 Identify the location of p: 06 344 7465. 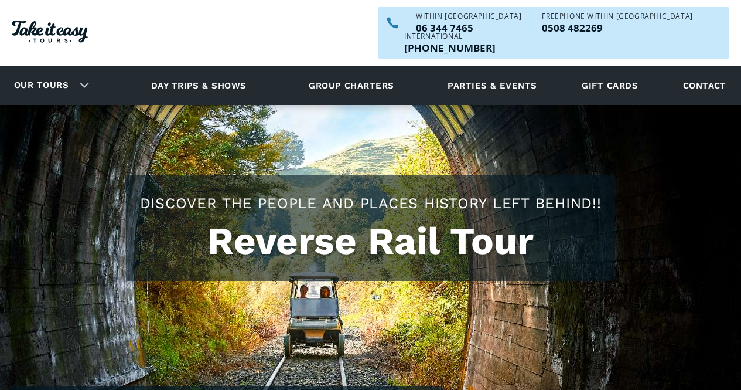
(469, 28).